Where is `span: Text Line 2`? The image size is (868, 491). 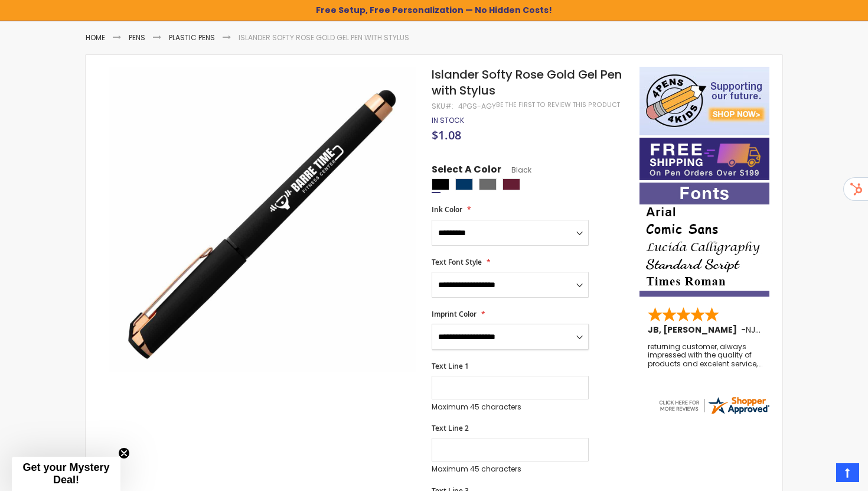 span: Text Line 2 is located at coordinates (450, 428).